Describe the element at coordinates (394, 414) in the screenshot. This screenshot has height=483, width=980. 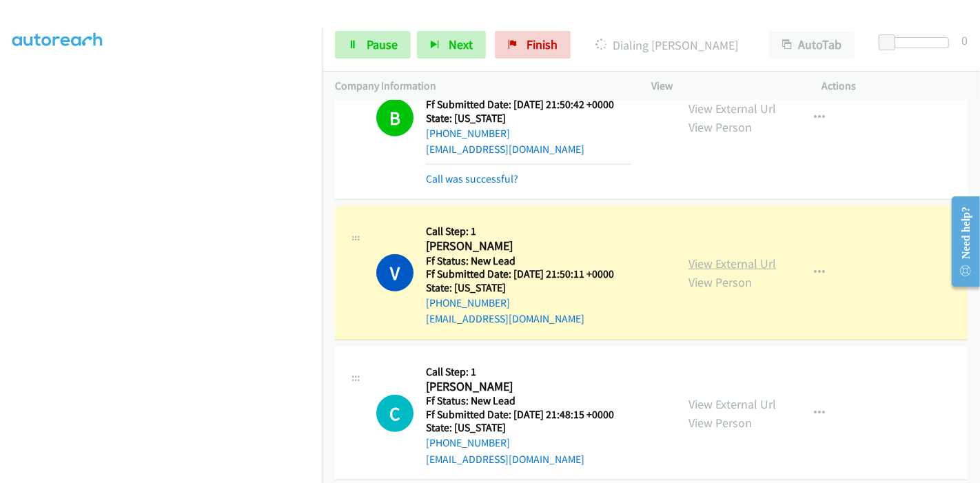
I see `h1: C` at that location.